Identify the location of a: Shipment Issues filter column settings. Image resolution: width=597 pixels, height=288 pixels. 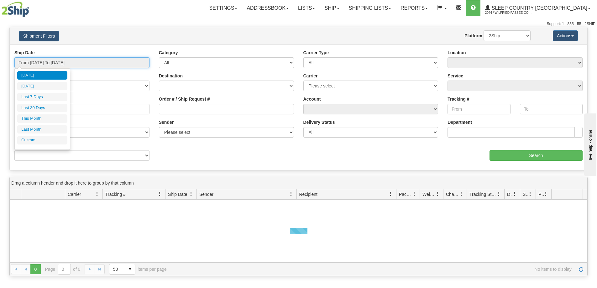
(531, 194).